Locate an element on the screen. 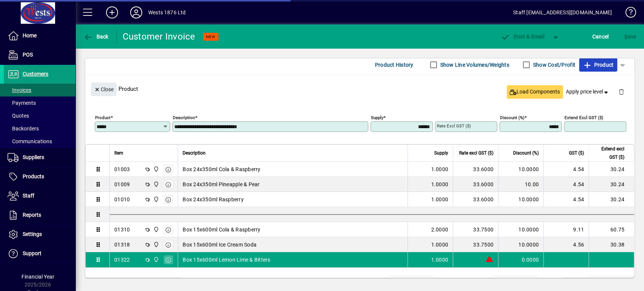 This screenshot has width=644, height=291. span: Support is located at coordinates (32, 254).